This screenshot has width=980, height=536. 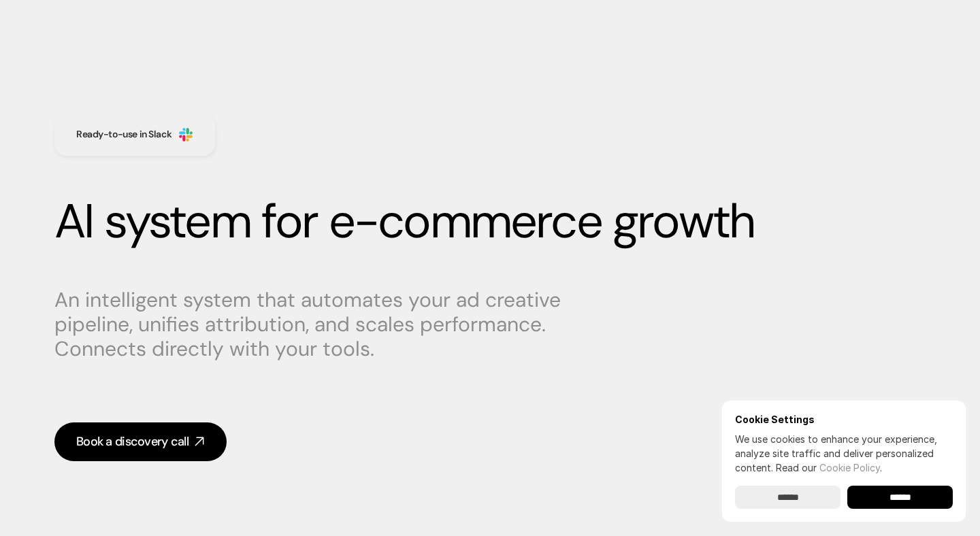 What do you see at coordinates (844, 420) in the screenshot?
I see `h6: Cookie Settings` at bounding box center [844, 420].